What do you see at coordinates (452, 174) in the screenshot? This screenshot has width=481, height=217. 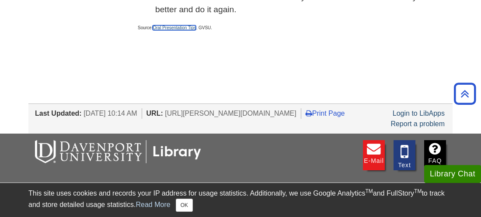 I see `button: Library Chat` at bounding box center [452, 174].